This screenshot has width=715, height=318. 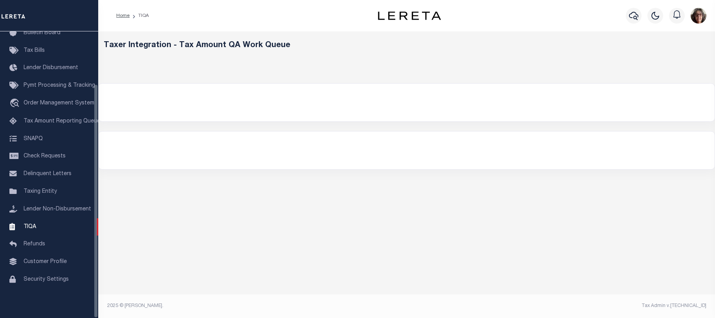 I want to click on span: Tax Amount Reporting Queue, so click(x=62, y=121).